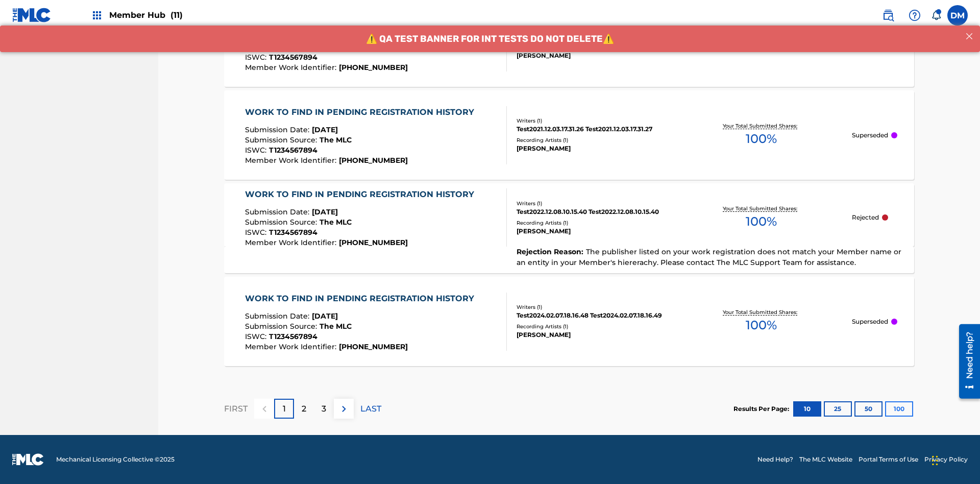 This screenshot has width=980, height=484. I want to click on div: Test2024.02.07.18.16.48 Test2024.02.07.18.16.49, so click(593, 316).